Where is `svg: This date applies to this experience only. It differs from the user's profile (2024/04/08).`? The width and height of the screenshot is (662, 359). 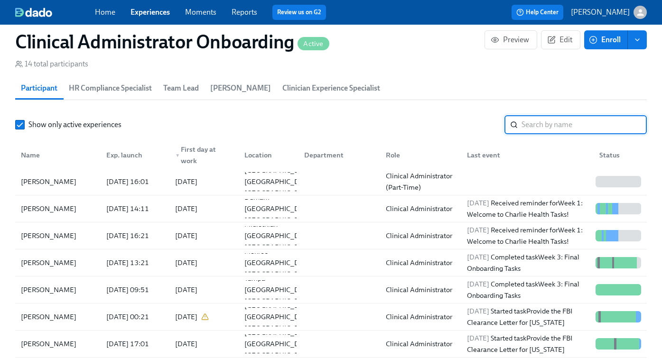 svg: This date applies to this experience only. It differs from the user's profile (2024/04/08). is located at coordinates (205, 317).